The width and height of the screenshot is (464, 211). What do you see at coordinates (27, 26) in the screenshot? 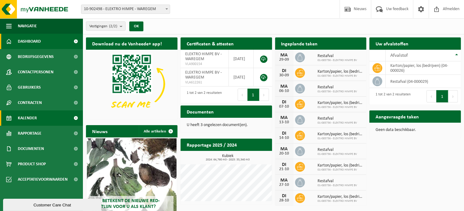
I see `span: Navigatie` at bounding box center [27, 26].